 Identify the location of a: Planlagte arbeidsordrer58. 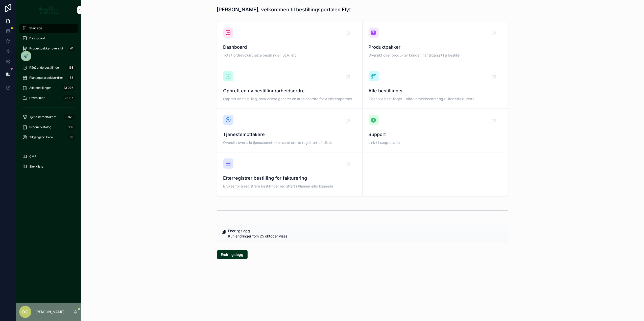
(48, 78).